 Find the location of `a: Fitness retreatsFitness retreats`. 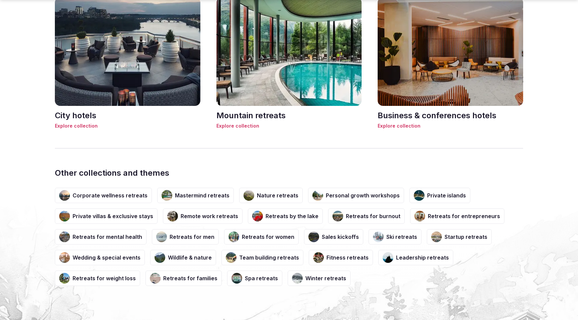

a: Fitness retreatsFitness retreats is located at coordinates (341, 258).